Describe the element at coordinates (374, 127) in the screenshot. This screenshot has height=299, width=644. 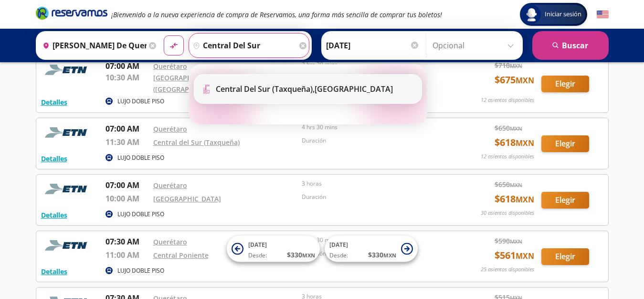
I see `p: 4 hrs 30 mins` at that location.